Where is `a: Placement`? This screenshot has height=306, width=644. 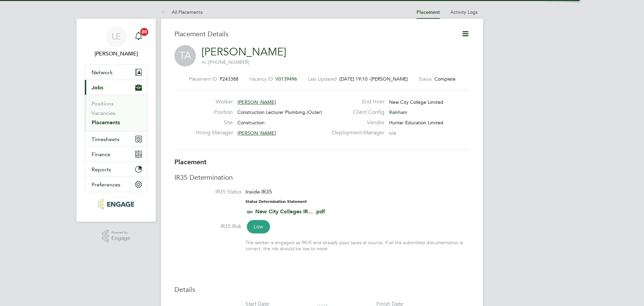
a: Placement is located at coordinates (428, 12).